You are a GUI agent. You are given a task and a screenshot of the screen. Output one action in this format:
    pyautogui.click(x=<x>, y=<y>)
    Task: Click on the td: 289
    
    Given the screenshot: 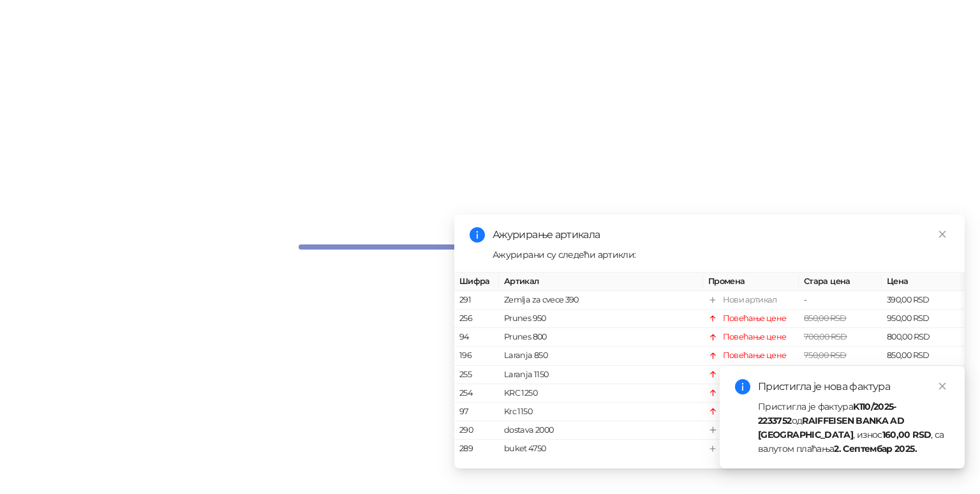 What is the action you would take?
    pyautogui.click(x=476, y=449)
    